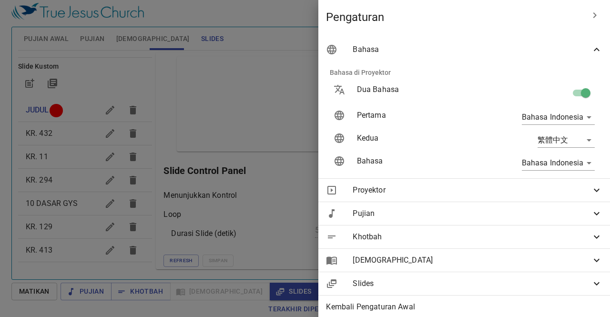  What do you see at coordinates (418, 90) in the screenshot?
I see `p: Dua Bahasa` at bounding box center [418, 90].